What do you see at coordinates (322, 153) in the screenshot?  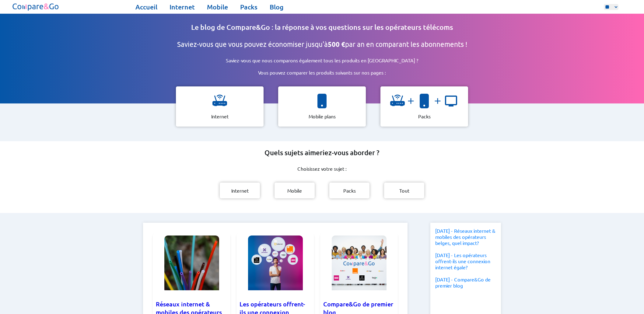 I see `h2: Quels sujets aimeriez-vous aborder ?` at bounding box center [322, 153].